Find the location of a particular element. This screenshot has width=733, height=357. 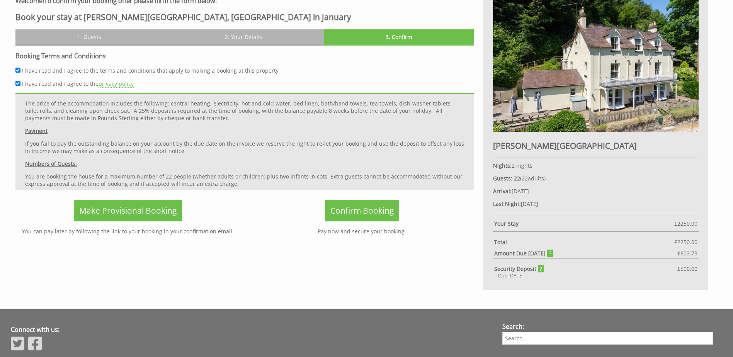

strong: Guests: is located at coordinates (502, 178).